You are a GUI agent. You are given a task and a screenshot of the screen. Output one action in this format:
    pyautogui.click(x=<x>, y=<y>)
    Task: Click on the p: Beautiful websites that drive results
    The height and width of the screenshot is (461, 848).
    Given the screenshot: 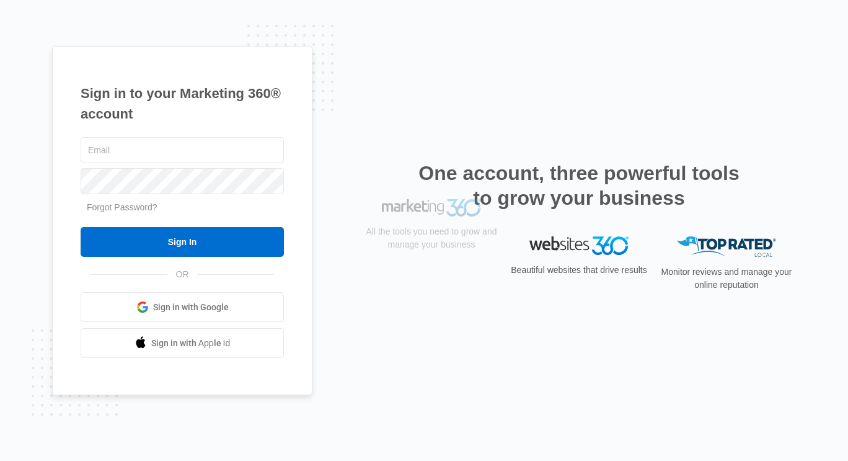 What is the action you would take?
    pyautogui.click(x=579, y=270)
    